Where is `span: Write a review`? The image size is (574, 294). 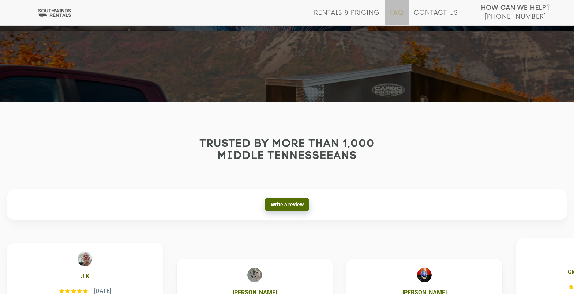
span: Write a review is located at coordinates (287, 205).